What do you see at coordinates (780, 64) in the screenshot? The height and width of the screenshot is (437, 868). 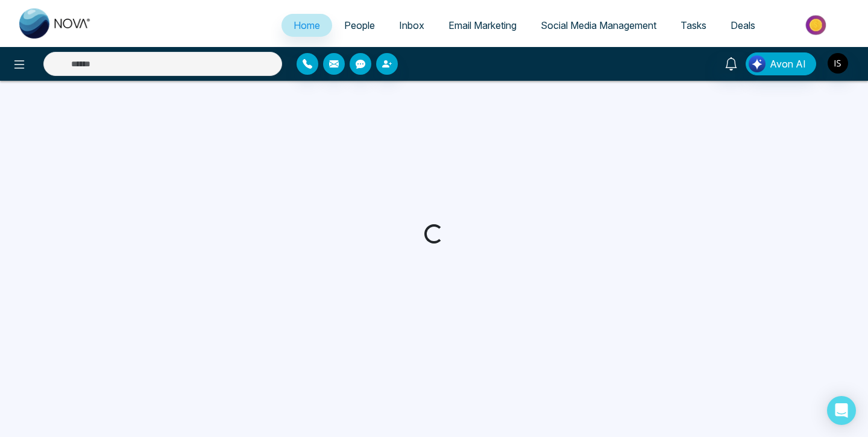 I see `button: Avon AI` at bounding box center [780, 64].